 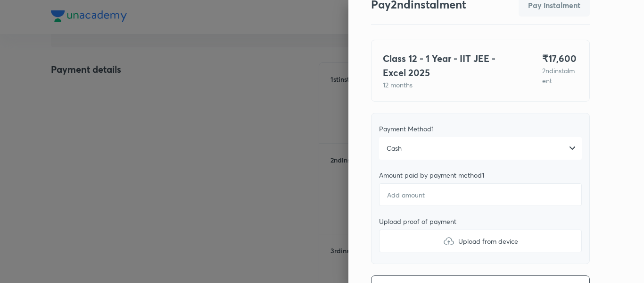 I want to click on p: 12 months, so click(x=451, y=85).